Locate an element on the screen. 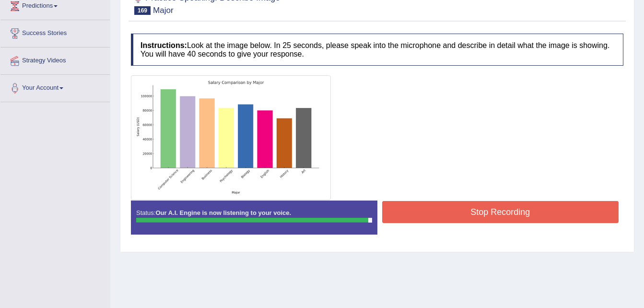  span: 169 is located at coordinates (142, 11).